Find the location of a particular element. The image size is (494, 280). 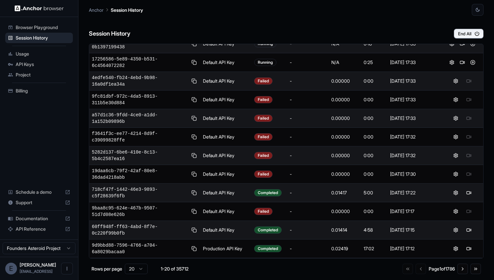

span: 60ff948f-ff63-4abd-8f7e-0c220f99b0fb is located at coordinates (139, 230).